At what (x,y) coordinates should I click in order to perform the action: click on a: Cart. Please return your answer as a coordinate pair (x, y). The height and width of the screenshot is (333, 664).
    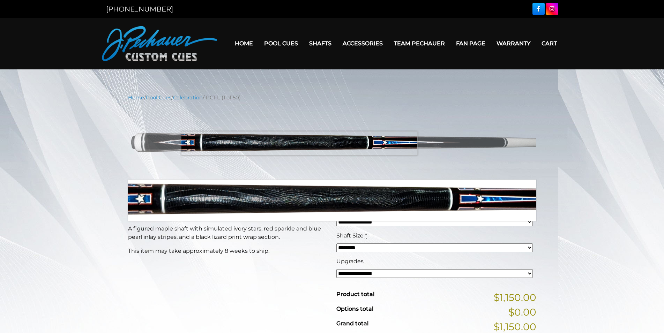
    Looking at the image, I should click on (549, 43).